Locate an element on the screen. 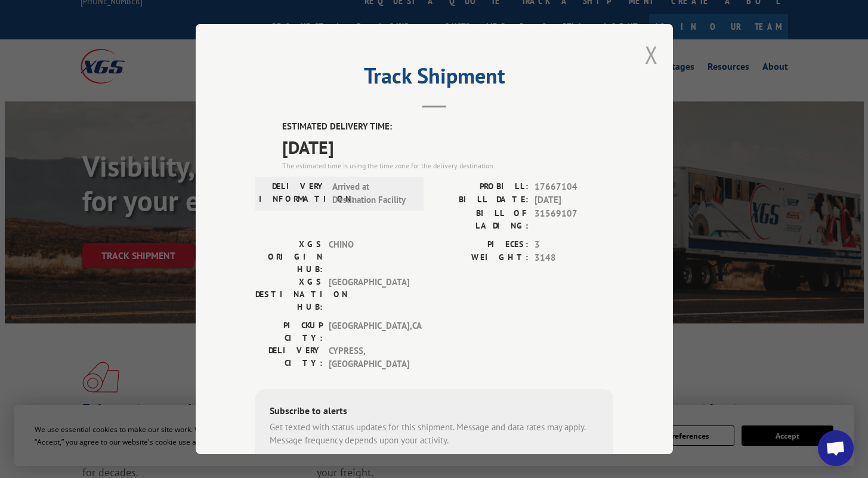 The height and width of the screenshot is (478, 868). span: 3148 is located at coordinates (574, 258).